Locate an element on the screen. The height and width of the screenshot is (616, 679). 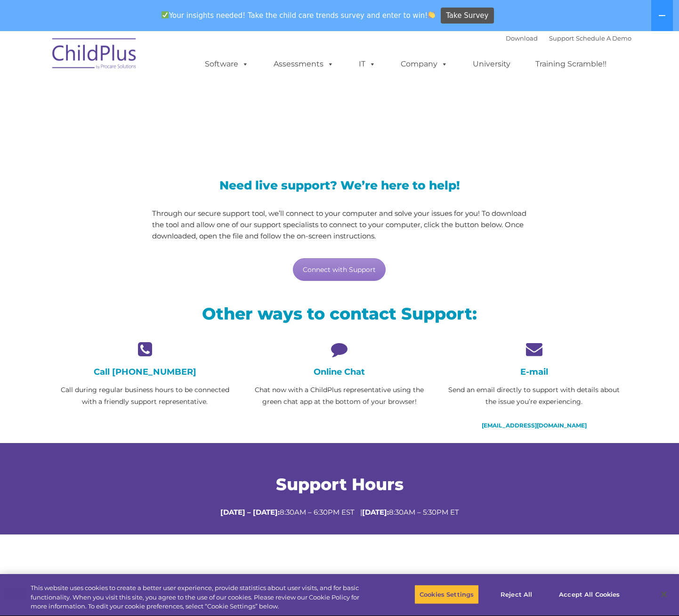
a: Software is located at coordinates (227, 64).